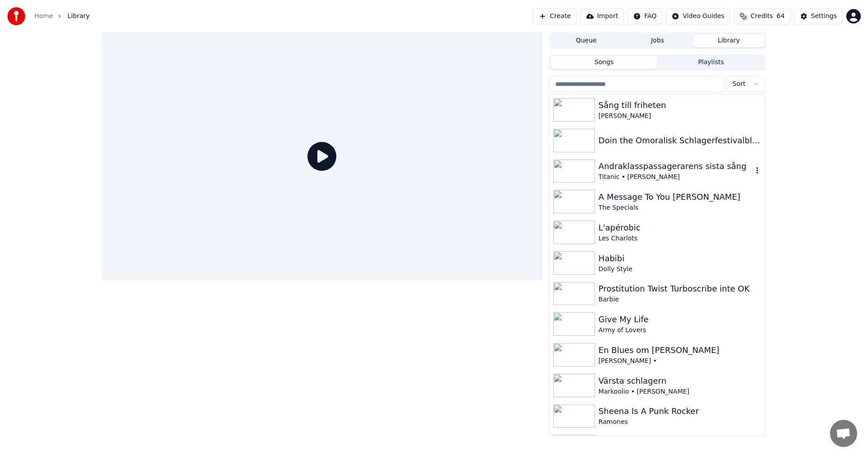 This screenshot has height=456, width=868. Describe the element at coordinates (680, 106) in the screenshot. I see `div: Sång till friheten` at that location.